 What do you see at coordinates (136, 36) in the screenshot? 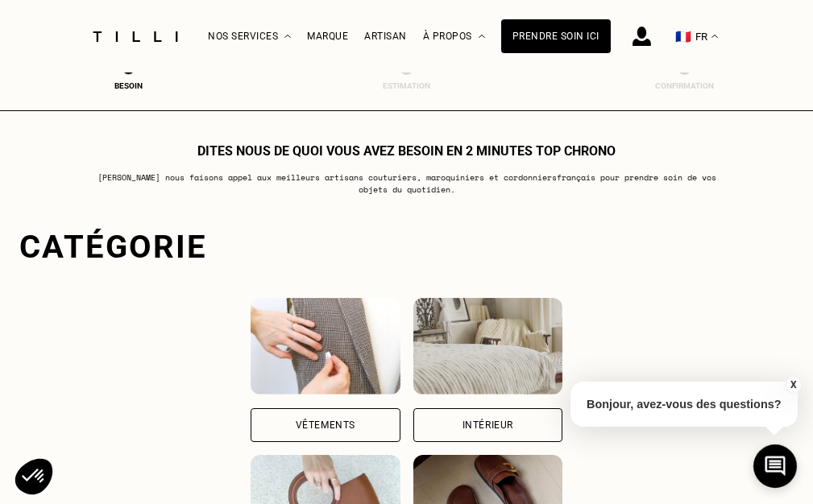
I see `a: Logo du service de couturière Tilli` at bounding box center [136, 36].